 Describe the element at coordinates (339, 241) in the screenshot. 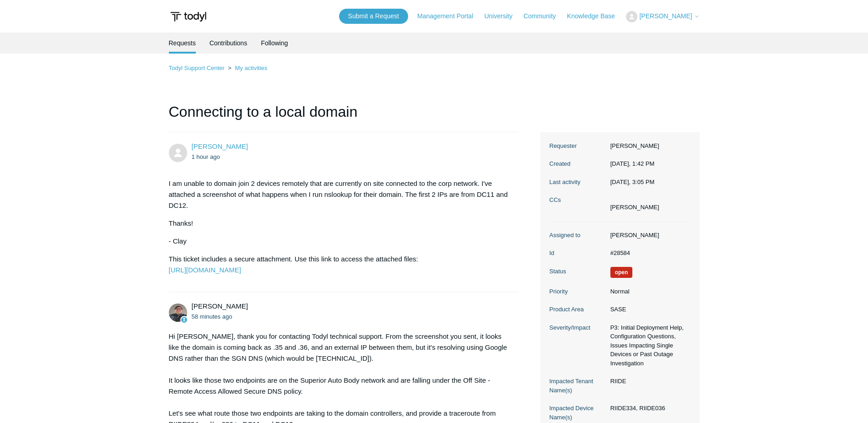

I see `p: - Clay` at that location.